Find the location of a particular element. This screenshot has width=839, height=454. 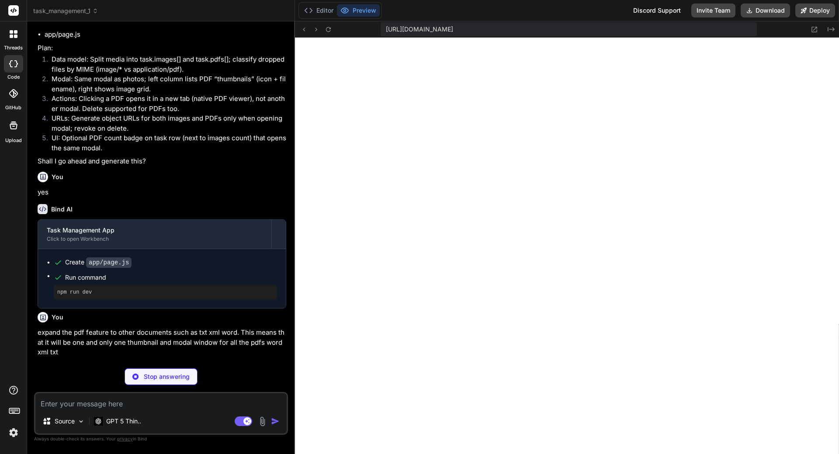

span: Run command is located at coordinates (171, 278).